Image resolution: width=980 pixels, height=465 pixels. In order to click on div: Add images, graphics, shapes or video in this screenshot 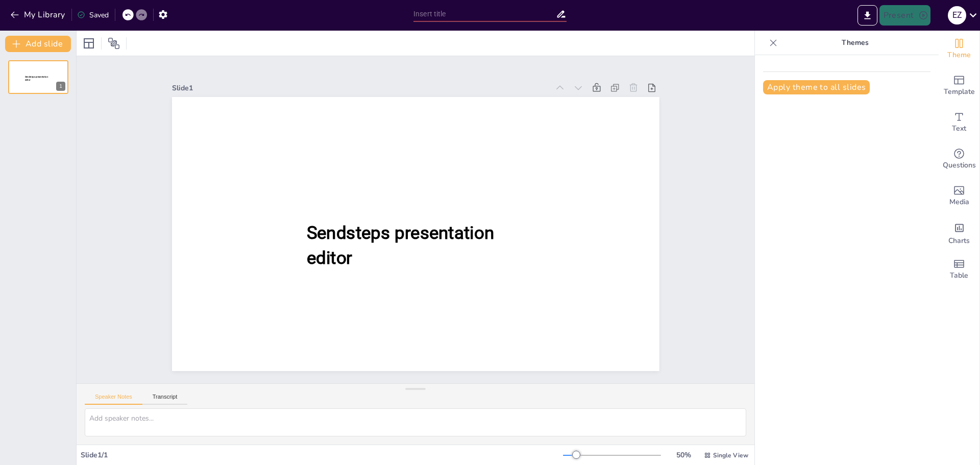, I will do `click(959, 196)`.